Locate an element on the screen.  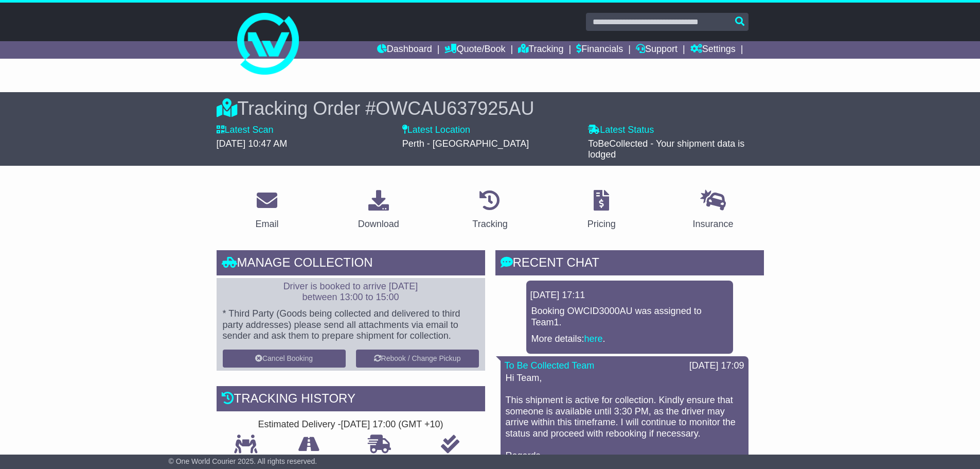
a: Quote/Book is located at coordinates (475, 50).